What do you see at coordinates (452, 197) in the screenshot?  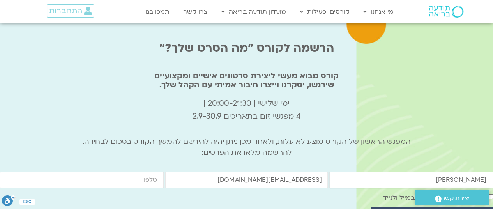 I see `a: יצירת קשר` at bounding box center [452, 197].